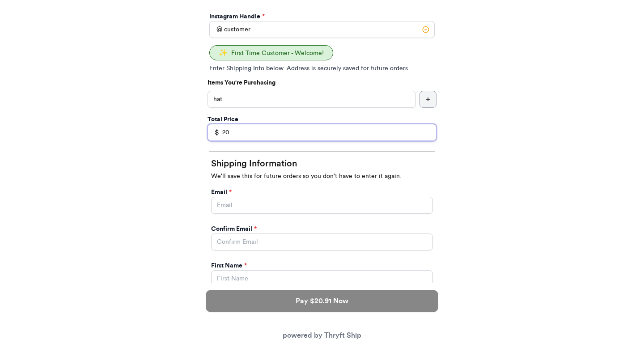  What do you see at coordinates (322, 164) in the screenshot?
I see `h2: Shipping Information` at bounding box center [322, 164].